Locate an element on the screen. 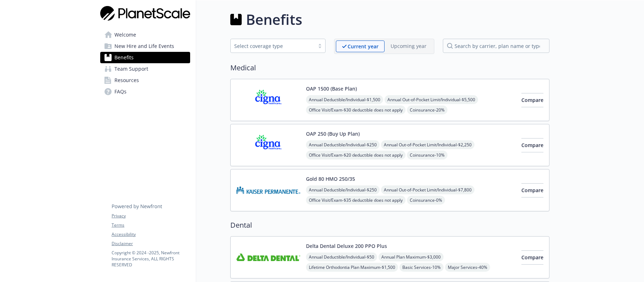 This screenshot has height=282, width=644. span: Annual Out-of-Pocket Limit/Individual - $5,500 is located at coordinates (431, 100).